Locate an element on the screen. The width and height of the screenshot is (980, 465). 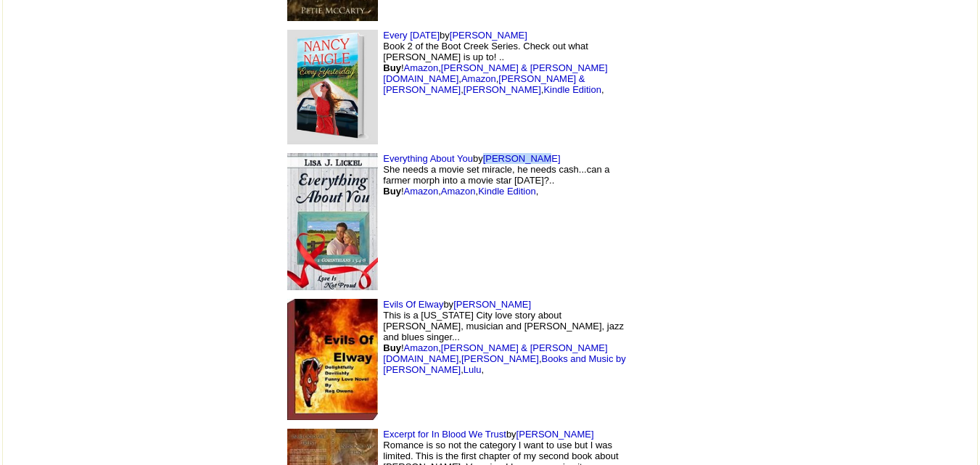
img: 30385.JPG is located at coordinates (332, 360).